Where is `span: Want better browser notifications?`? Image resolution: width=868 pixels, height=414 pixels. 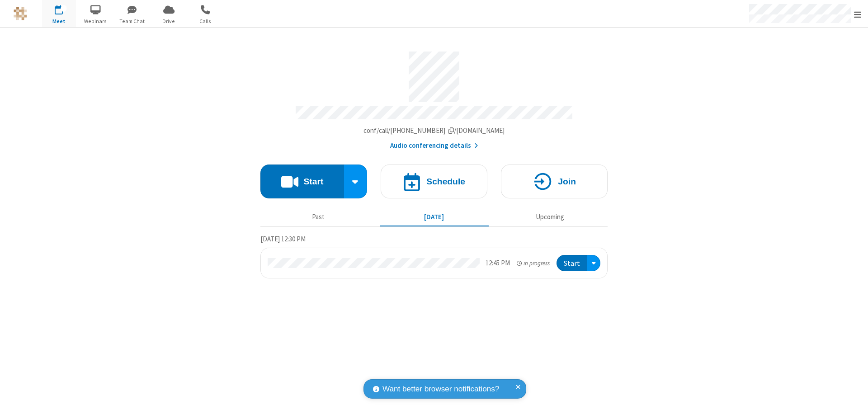 span: Want better browser notifications? is located at coordinates (440, 389).